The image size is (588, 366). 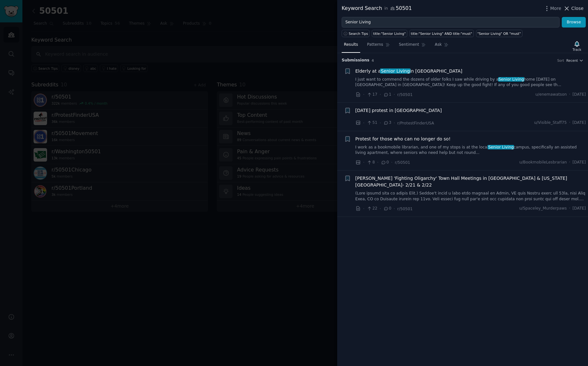 I want to click on span: Close, so click(x=577, y=8).